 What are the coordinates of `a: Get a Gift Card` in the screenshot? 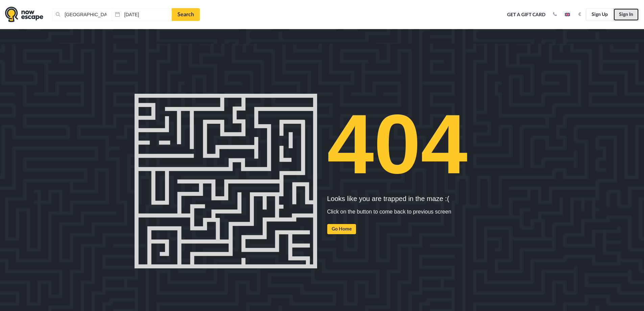 It's located at (526, 15).